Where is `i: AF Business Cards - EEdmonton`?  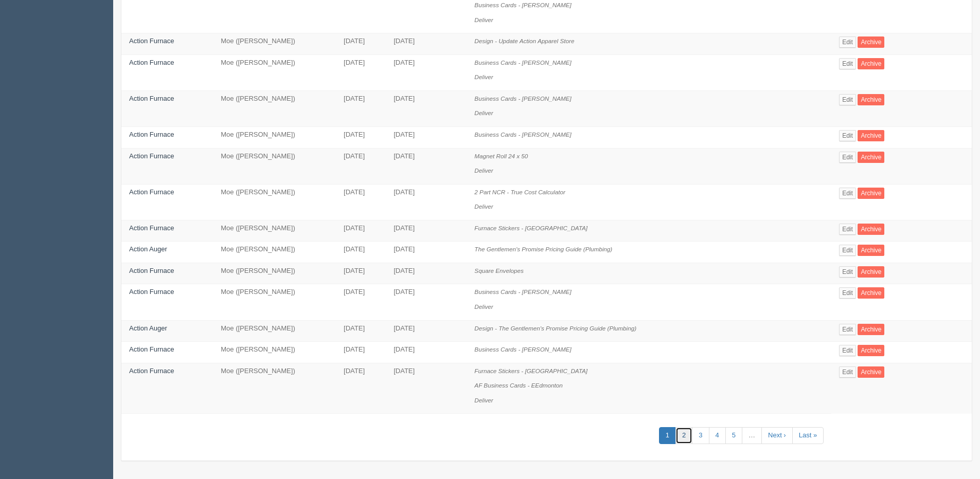 i: AF Business Cards - EEdmonton is located at coordinates (518, 386).